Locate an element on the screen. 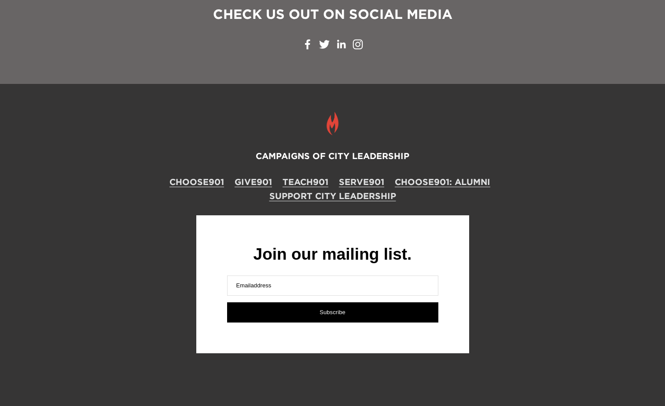 The height and width of the screenshot is (406, 665). a: Support City Leadership is located at coordinates (332, 196).